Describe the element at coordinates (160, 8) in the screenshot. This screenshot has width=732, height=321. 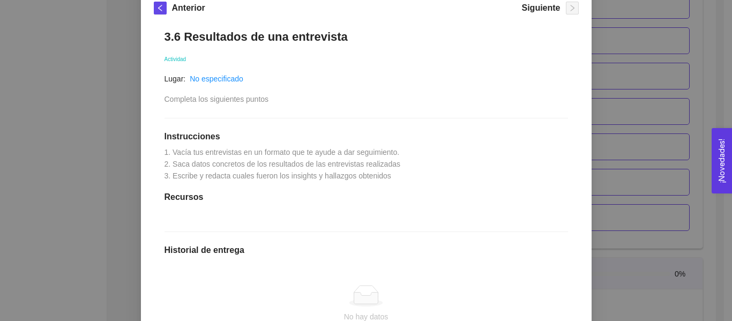
I see `button: left` at that location.